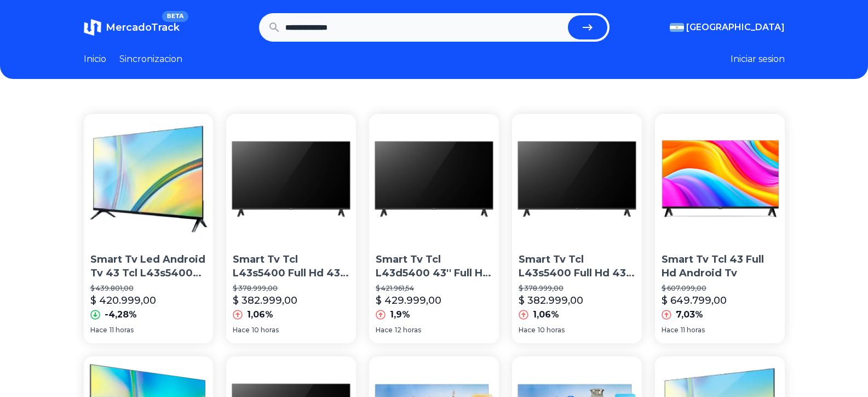  I want to click on a: Sincronizacion, so click(150, 59).